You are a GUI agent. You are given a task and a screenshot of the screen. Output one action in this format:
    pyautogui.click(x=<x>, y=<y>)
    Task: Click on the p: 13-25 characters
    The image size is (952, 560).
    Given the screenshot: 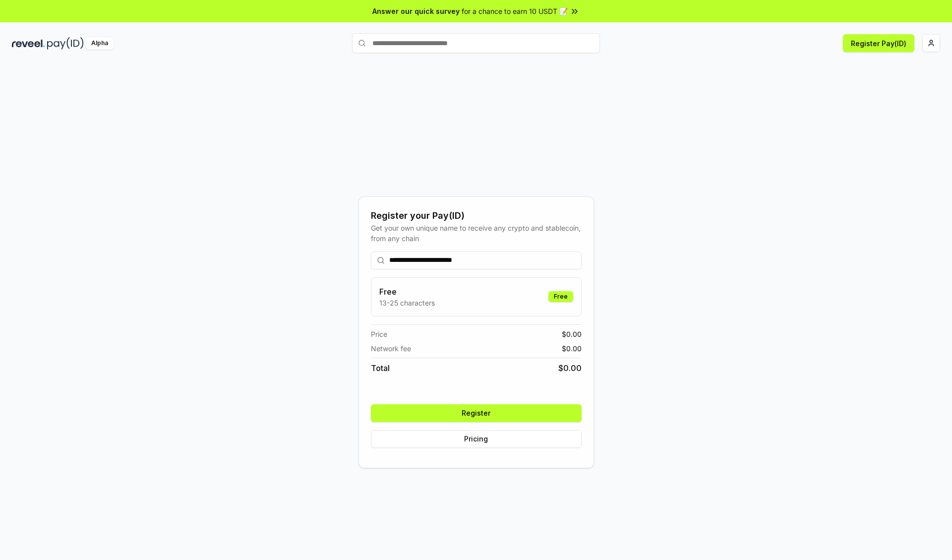 What is the action you would take?
    pyautogui.click(x=407, y=302)
    